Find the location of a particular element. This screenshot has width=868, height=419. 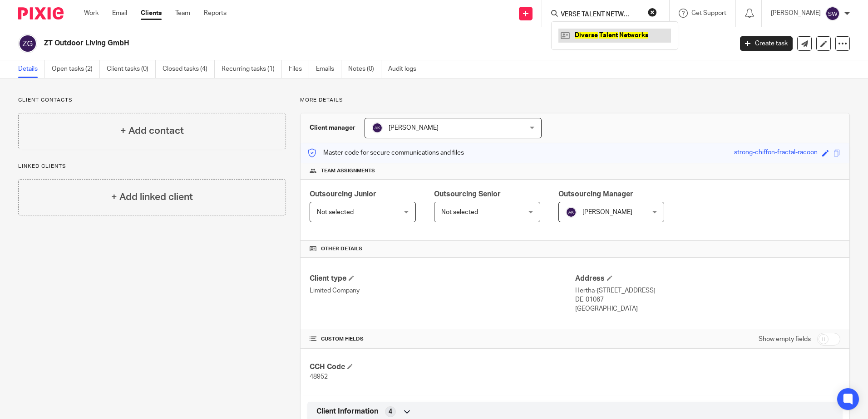

h4: + Add linked client is located at coordinates (152, 197).